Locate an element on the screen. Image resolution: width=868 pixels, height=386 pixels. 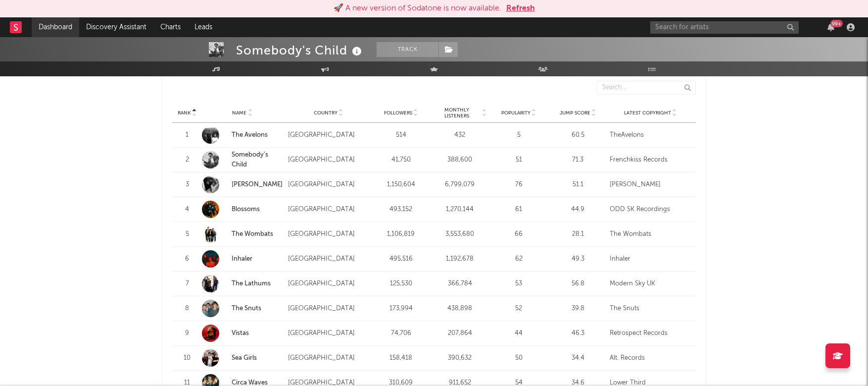
div: 44 is located at coordinates (519, 333).